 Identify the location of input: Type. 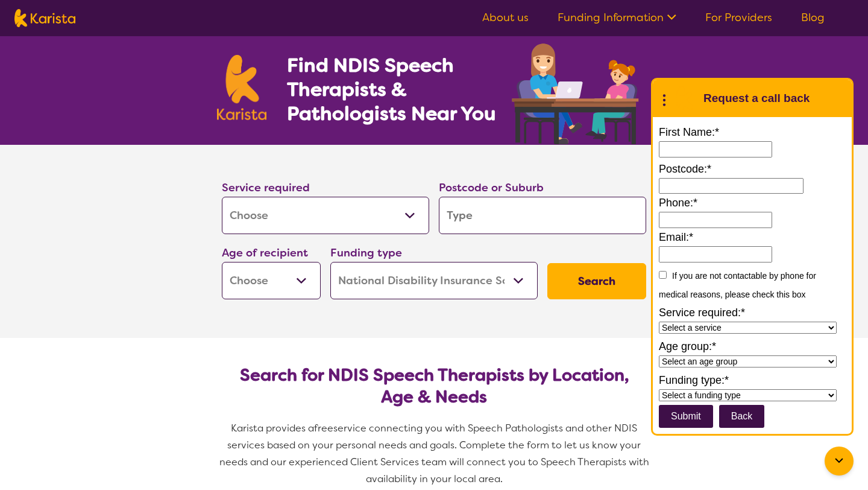
(542, 215).